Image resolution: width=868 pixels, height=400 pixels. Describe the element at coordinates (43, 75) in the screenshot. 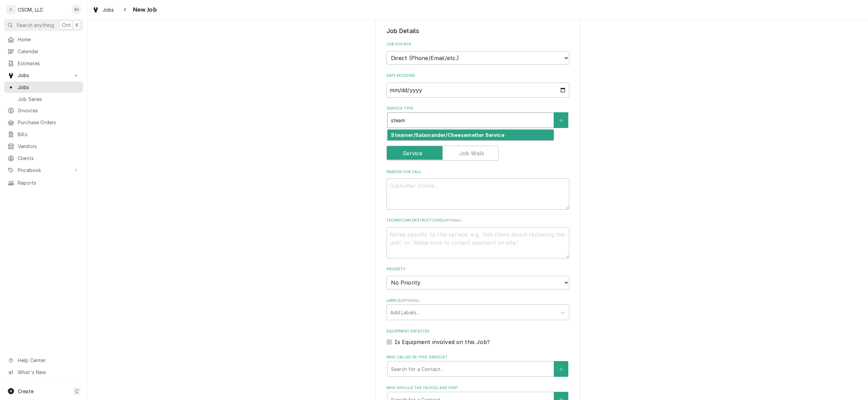

I see `a: Go to Jobs` at that location.